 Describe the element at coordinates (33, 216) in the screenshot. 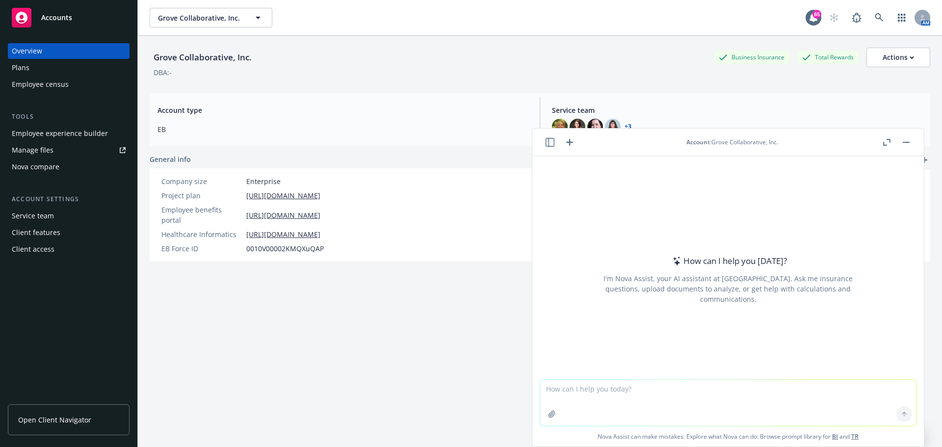

I see `div: Service team` at that location.